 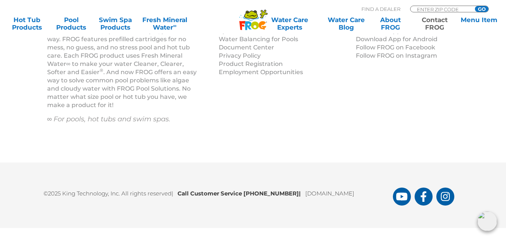 I want to click on a: Swim SpaProducts, so click(x=115, y=24).